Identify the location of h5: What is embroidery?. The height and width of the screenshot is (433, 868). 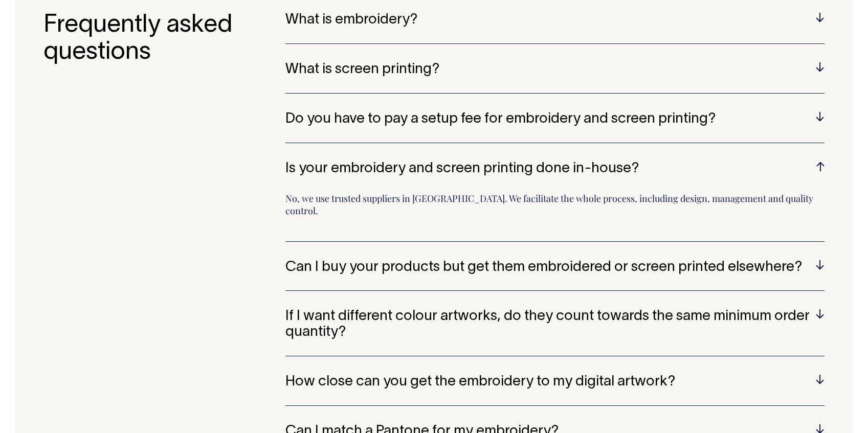
(555, 20).